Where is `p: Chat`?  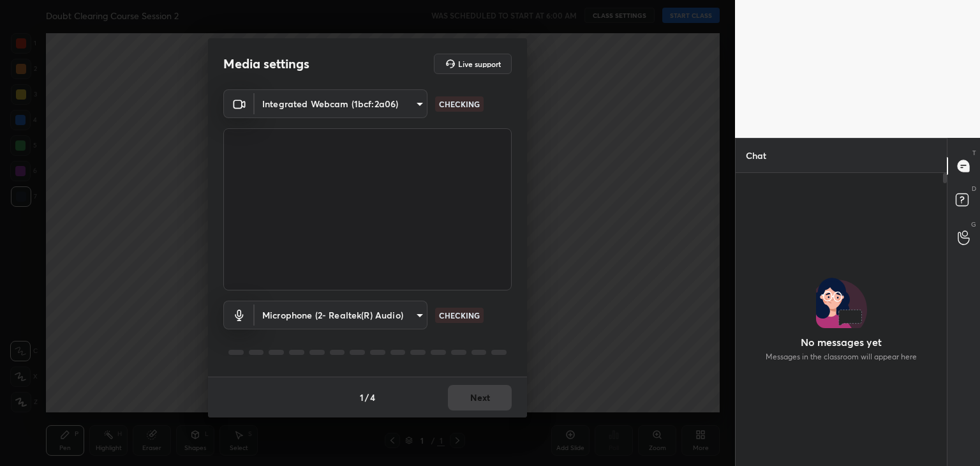
p: Chat is located at coordinates (756, 155).